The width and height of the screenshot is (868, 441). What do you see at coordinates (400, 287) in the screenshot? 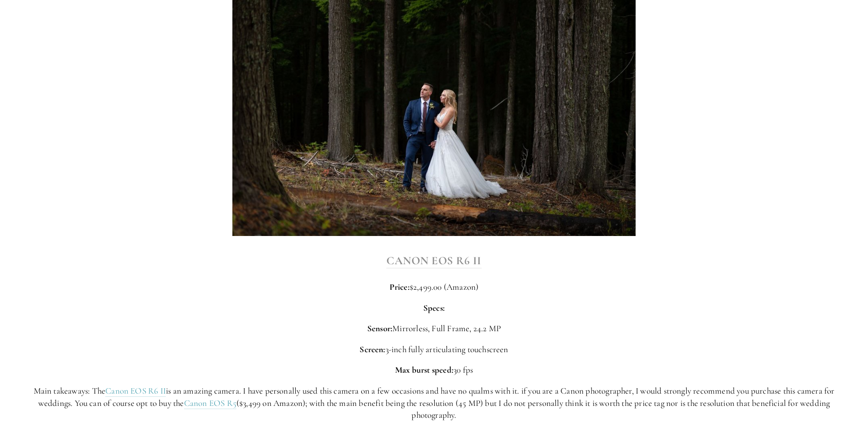
I see `strong: Price:` at bounding box center [400, 287].